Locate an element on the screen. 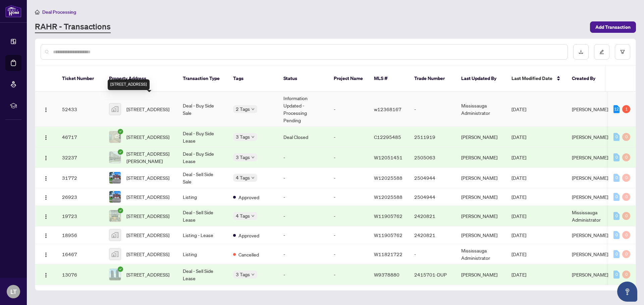 This screenshot has width=644, height=305. td: 52433 is located at coordinates (80, 109).